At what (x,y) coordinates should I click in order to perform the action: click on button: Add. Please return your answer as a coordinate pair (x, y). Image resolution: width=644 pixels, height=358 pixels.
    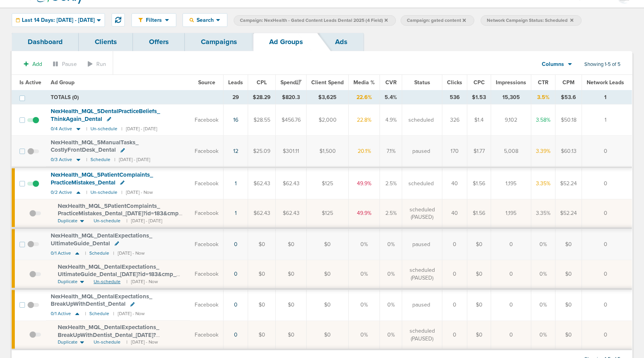
    Looking at the image, I should click on (33, 64).